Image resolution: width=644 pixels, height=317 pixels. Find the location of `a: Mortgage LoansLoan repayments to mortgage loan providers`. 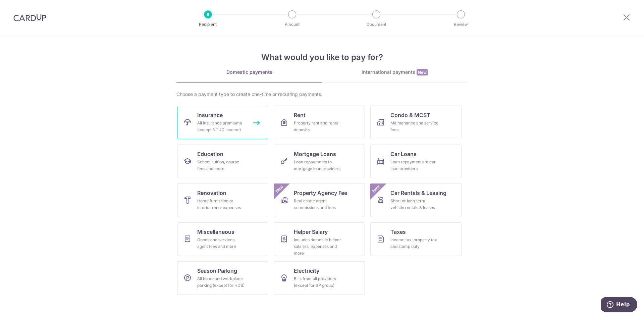

a: Mortgage LoansLoan repayments to mortgage loan providers is located at coordinates (320, 161).